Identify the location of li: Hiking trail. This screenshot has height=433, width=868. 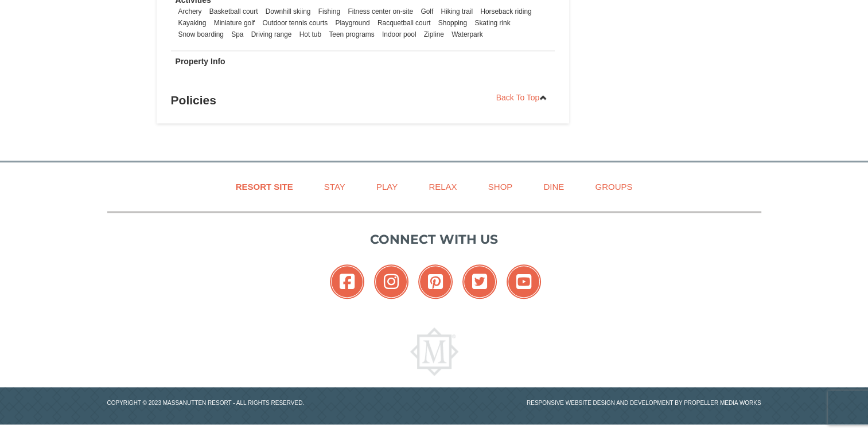
(457, 11).